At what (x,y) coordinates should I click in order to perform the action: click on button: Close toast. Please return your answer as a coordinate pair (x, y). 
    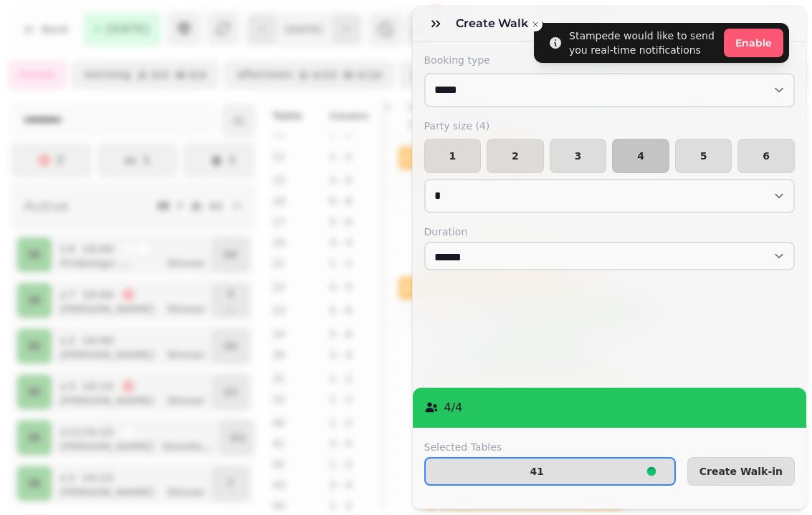
    Looking at the image, I should click on (535, 24).